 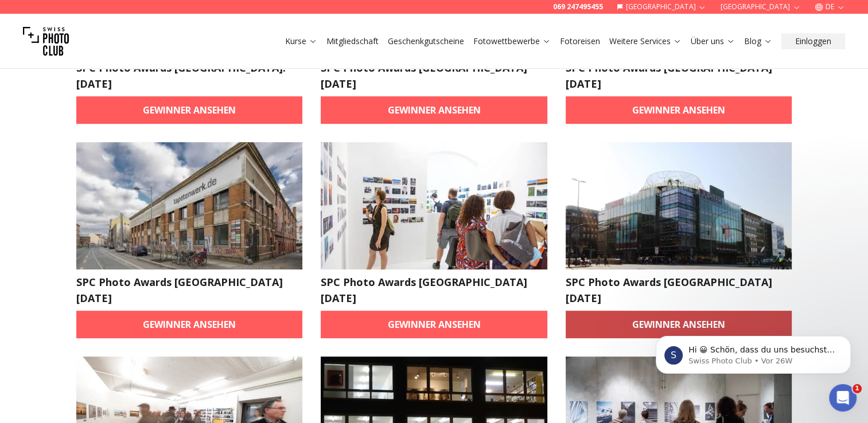 What do you see at coordinates (301, 41) in the screenshot?
I see `button: Kurse` at bounding box center [301, 41].